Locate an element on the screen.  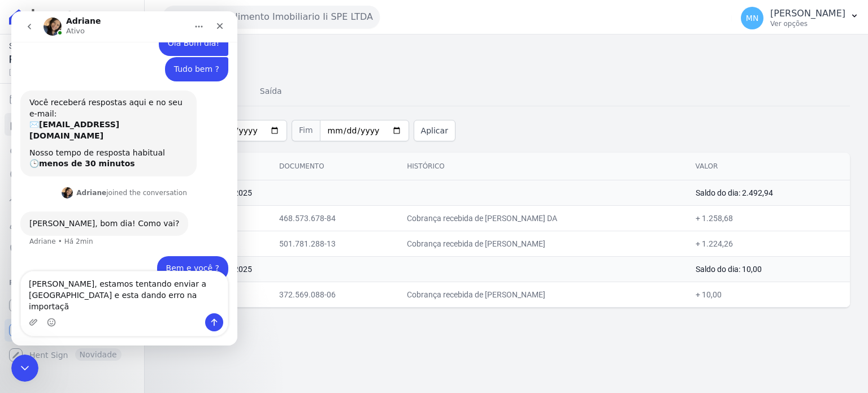
td: 06 de Outubro de 2025 is located at coordinates (424, 192).